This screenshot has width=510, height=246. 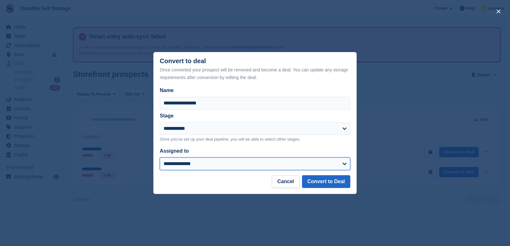 I want to click on div: Once converted your prospect will be removed and become a deal. You can update any storage requir..., so click(x=255, y=74).